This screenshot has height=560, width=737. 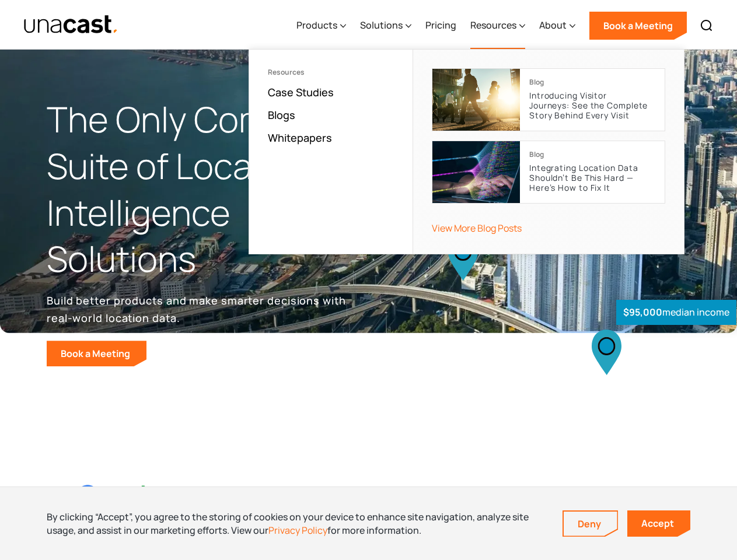 I want to click on div: median income, so click(x=676, y=312).